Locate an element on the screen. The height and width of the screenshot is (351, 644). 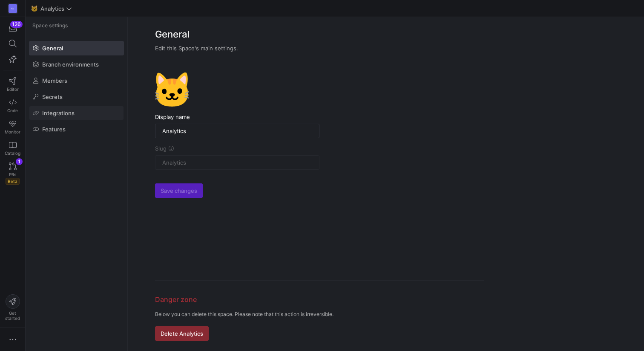
span: Branch environments is located at coordinates (70, 64).